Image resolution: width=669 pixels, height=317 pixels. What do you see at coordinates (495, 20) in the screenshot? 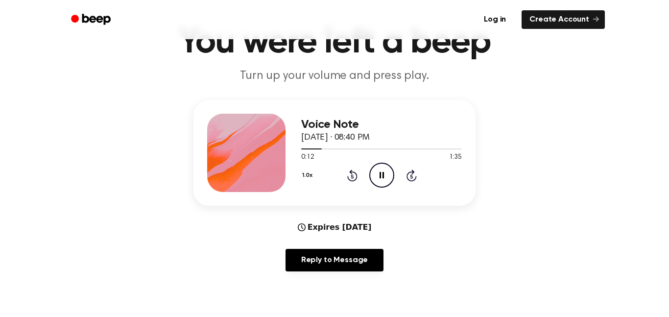
I see `a: Log in` at bounding box center [495, 20].